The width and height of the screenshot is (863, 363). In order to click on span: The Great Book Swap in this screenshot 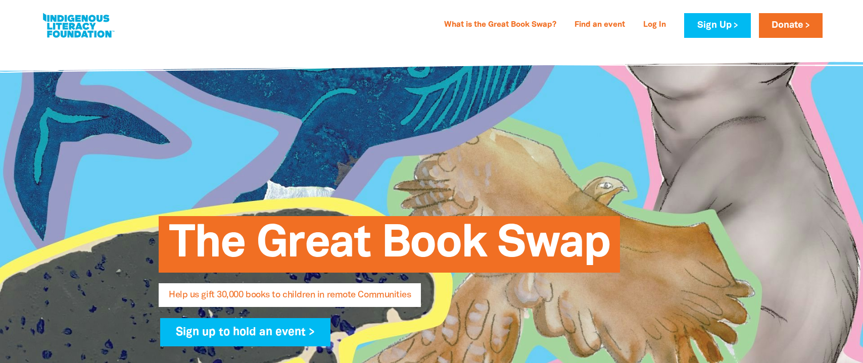, I will do `click(389, 248)`.